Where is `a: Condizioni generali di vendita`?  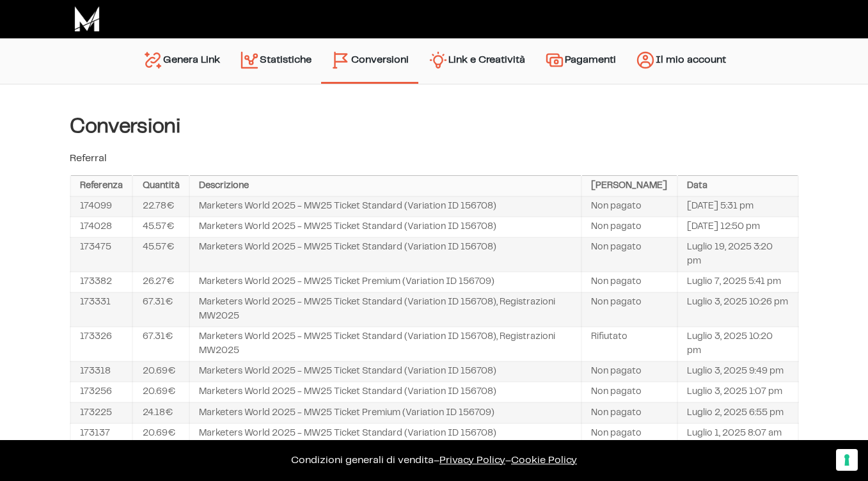 a: Condizioni generali di vendita is located at coordinates (362, 460).